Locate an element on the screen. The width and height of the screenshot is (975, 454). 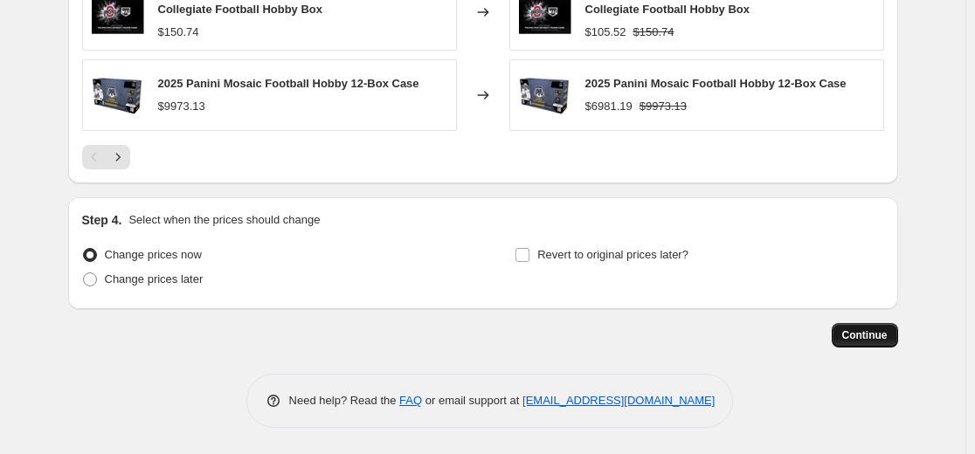
strike: $9973.13 is located at coordinates (663, 107).